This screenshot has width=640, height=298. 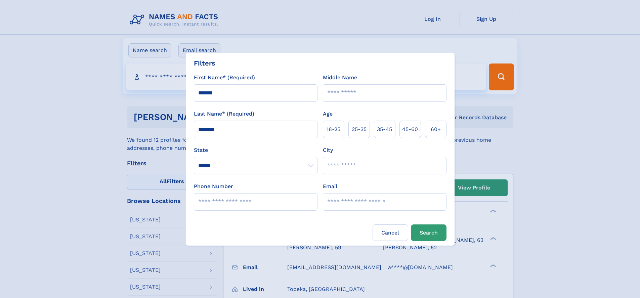 What do you see at coordinates (256, 150) in the screenshot?
I see `label: State` at bounding box center [256, 150].